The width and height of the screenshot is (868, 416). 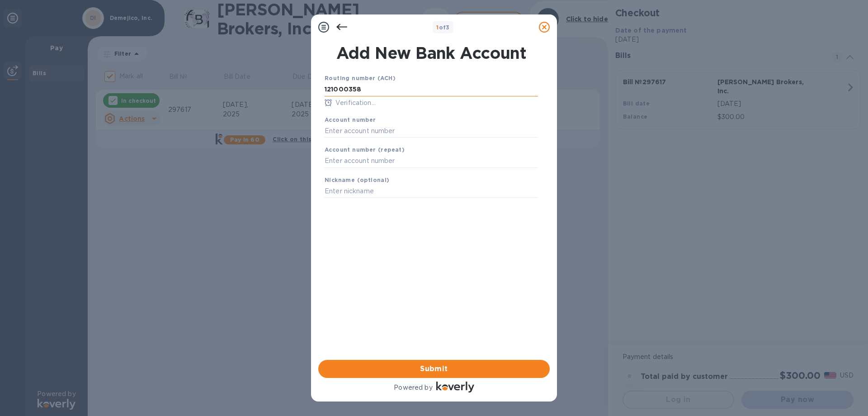 What do you see at coordinates (432, 191) in the screenshot?
I see `input: Enter nickname` at bounding box center [432, 191].